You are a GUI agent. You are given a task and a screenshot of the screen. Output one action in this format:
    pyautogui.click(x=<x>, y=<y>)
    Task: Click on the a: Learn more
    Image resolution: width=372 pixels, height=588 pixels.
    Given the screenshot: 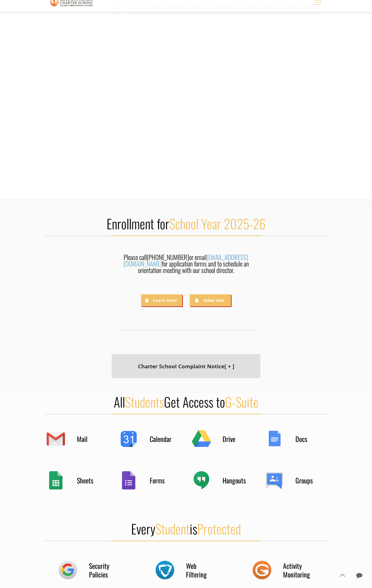 What is the action you would take?
    pyautogui.click(x=162, y=300)
    